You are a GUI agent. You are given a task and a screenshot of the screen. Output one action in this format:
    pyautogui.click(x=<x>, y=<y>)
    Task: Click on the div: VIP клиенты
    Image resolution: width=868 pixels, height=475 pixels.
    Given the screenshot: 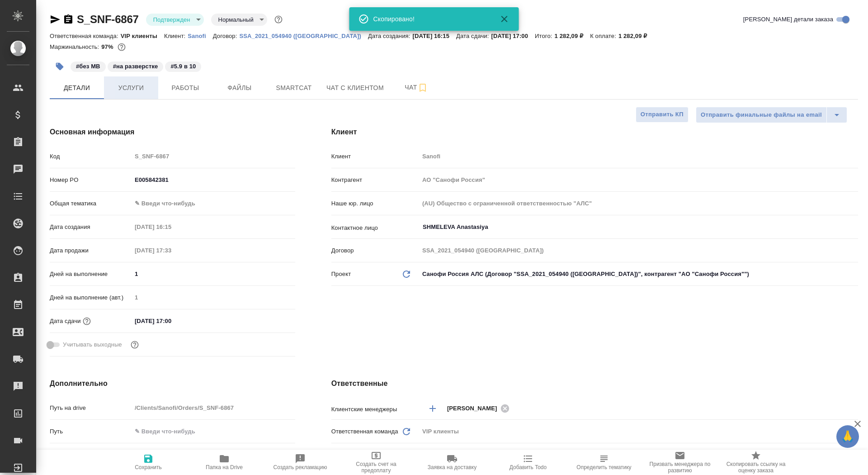 What is the action you would take?
    pyautogui.click(x=638, y=431)
    